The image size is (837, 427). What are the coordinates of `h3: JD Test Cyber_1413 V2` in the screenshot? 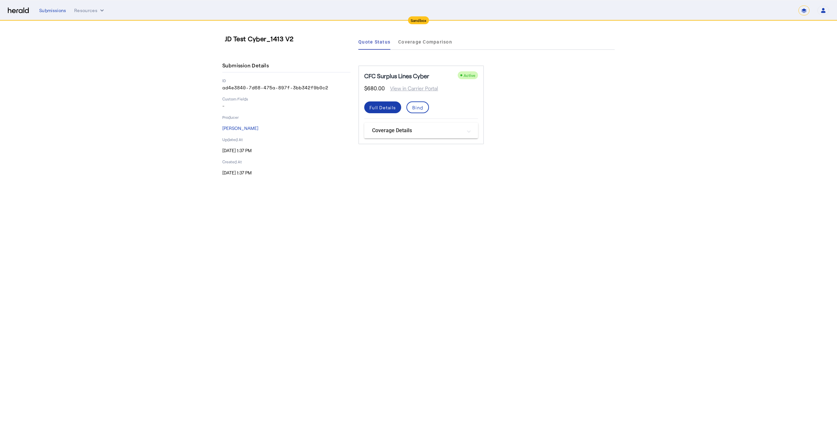 It's located at (289, 39).